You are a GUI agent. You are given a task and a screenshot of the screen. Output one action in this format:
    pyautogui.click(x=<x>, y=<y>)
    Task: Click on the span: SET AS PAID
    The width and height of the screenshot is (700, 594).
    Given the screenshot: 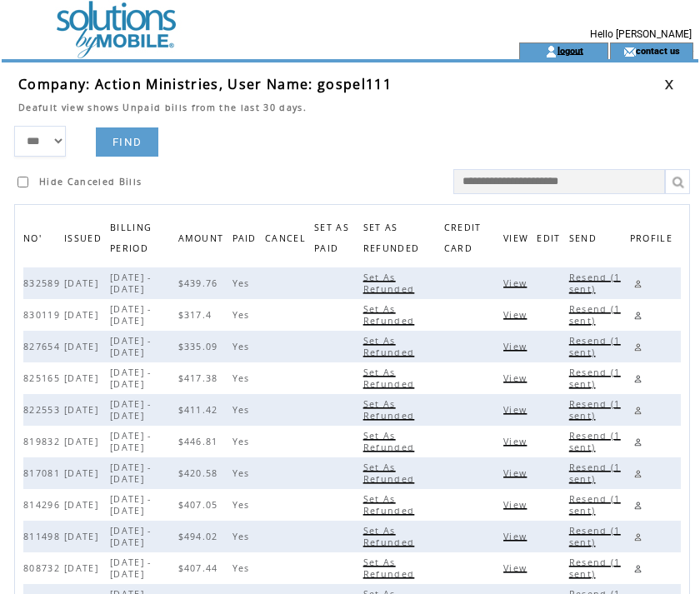 What is the action you would take?
    pyautogui.click(x=332, y=240)
    